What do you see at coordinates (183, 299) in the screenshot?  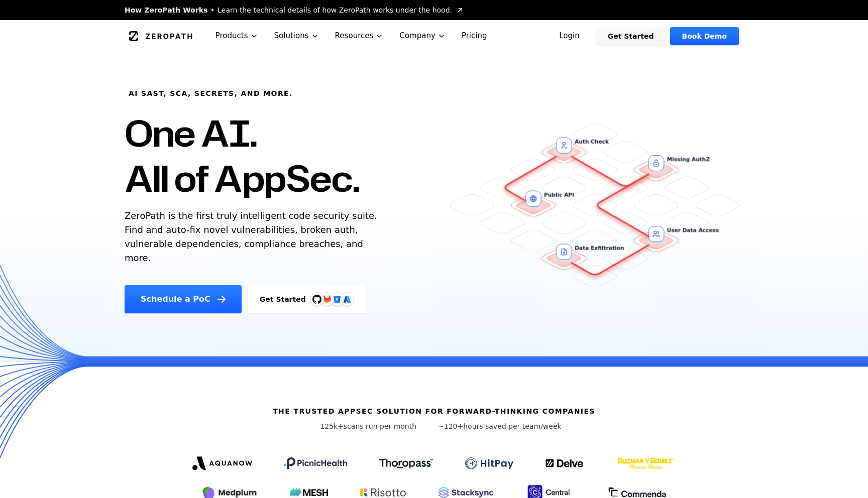 I see `a: Schedule a PoC` at bounding box center [183, 299].